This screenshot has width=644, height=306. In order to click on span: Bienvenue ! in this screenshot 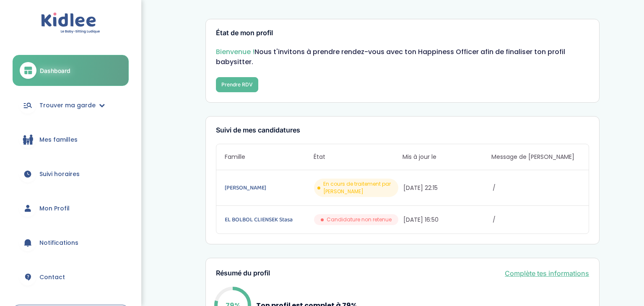, I will do `click(235, 52)`.